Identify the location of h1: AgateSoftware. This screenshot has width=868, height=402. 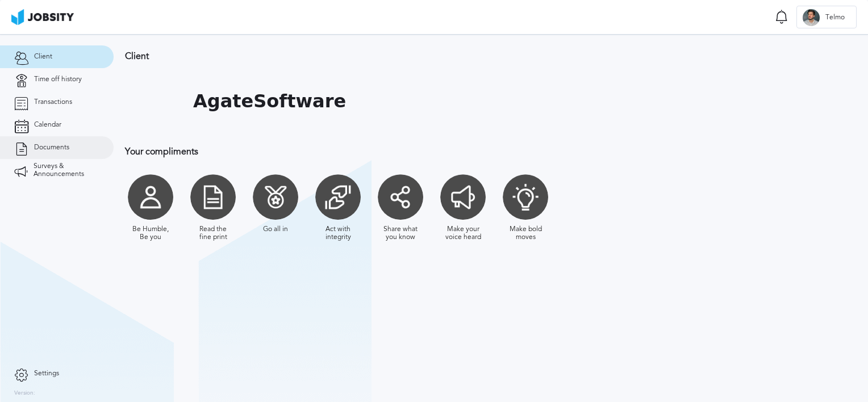
(269, 101).